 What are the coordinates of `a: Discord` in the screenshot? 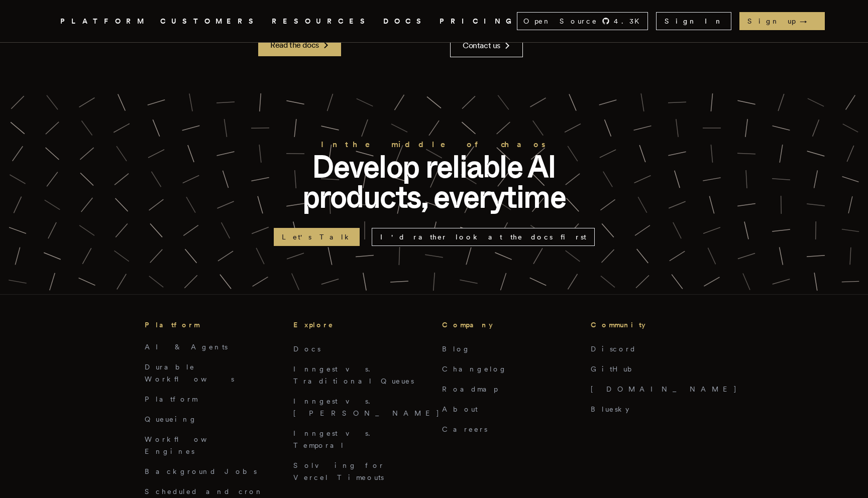 It's located at (613, 349).